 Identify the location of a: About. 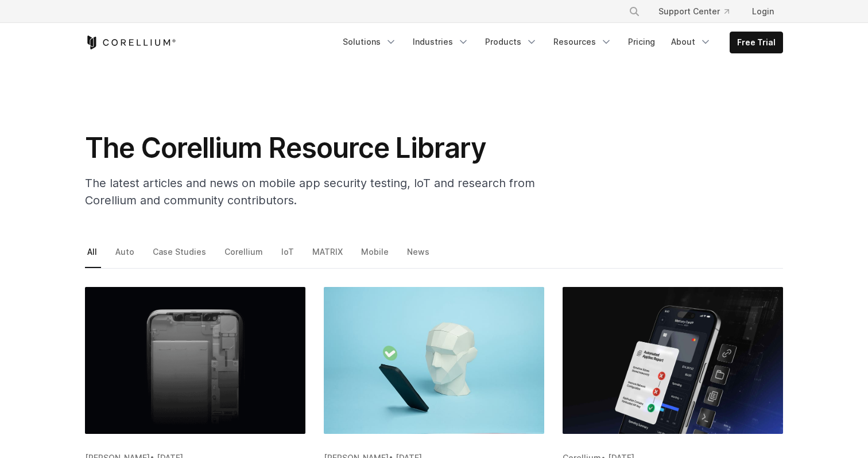
(691, 42).